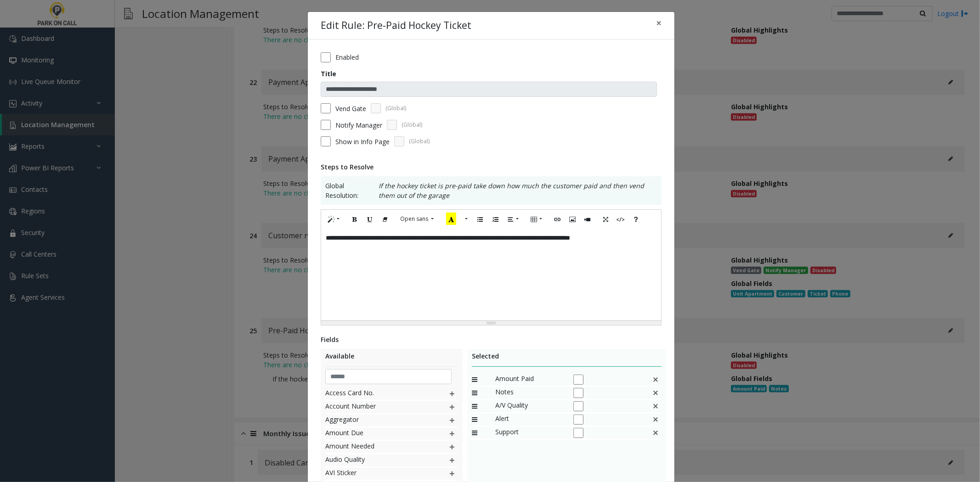  I want to click on h4: Edit Rule: Pre-Paid Hockey Ticket, so click(396, 26).